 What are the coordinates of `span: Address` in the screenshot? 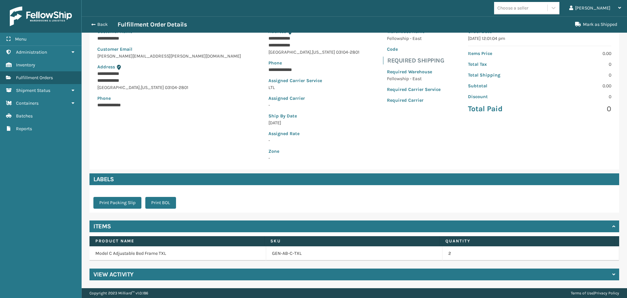 It's located at (106, 67).